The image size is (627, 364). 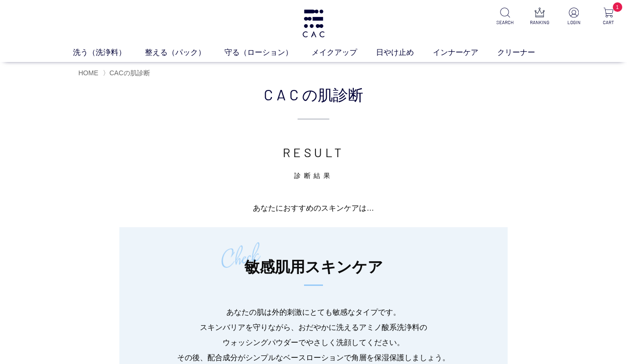 I want to click on a: 整える（パック）, so click(x=185, y=52).